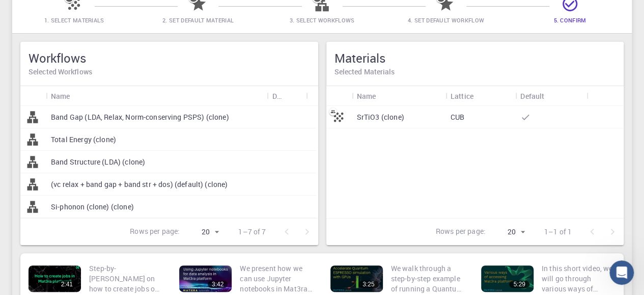 This screenshot has height=295, width=644. What do you see at coordinates (368, 284) in the screenshot?
I see `div: 3:25` at bounding box center [368, 284].